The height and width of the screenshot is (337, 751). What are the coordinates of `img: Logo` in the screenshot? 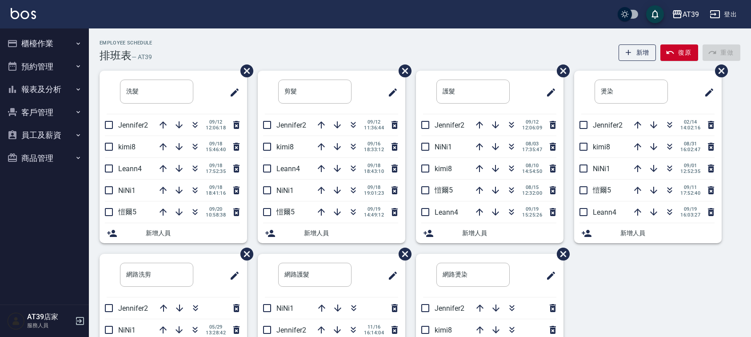 It's located at (23, 13).